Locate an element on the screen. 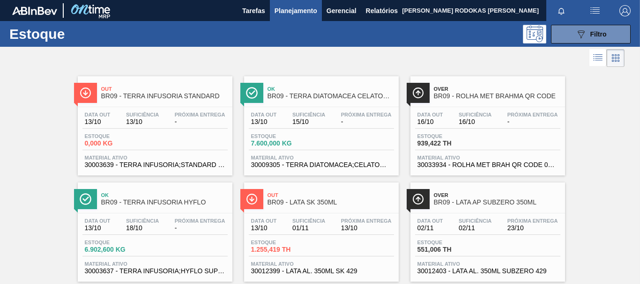  a: ÍconeOverBR09 - LATA AP SUBZERO 350MLData out02/11Suficiência02/11Próxima Entrega23/10Estoque551,... is located at coordinates (486, 229).